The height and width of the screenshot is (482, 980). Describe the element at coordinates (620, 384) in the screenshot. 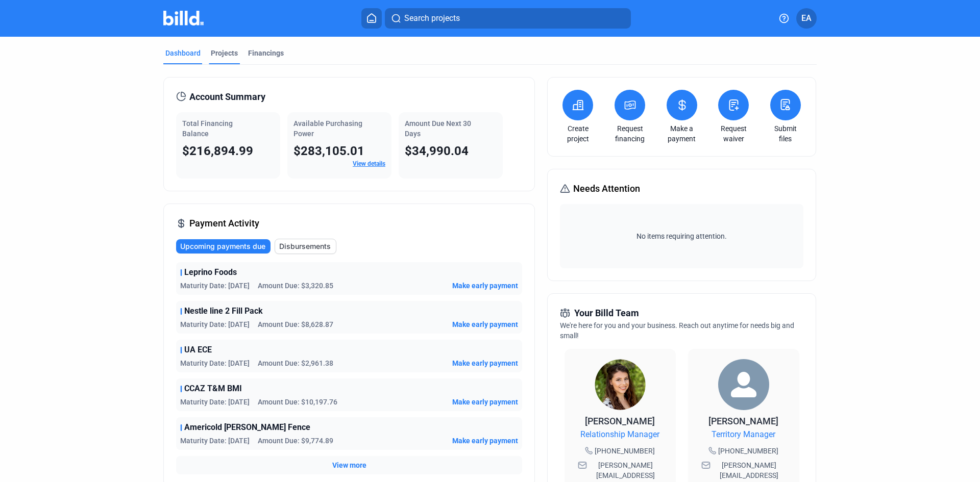

I see `img: Relationship Manager` at that location.